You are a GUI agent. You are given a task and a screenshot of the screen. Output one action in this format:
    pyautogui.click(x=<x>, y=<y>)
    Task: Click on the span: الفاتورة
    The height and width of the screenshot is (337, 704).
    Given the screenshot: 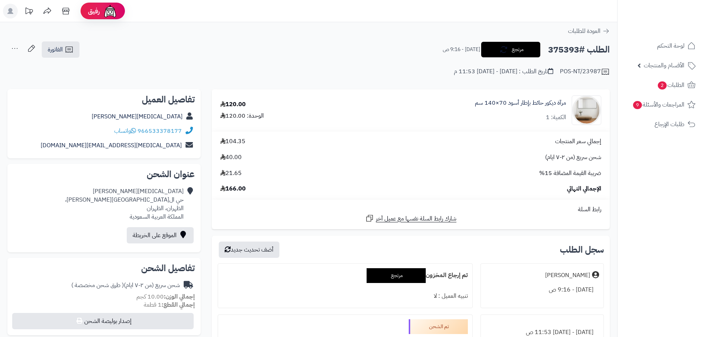 What is the action you would take?
    pyautogui.click(x=55, y=50)
    